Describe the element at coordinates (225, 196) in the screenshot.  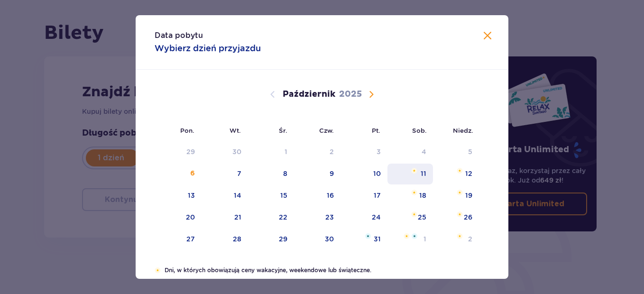
I see `td: wtorek, 14 października 2025` at that location.